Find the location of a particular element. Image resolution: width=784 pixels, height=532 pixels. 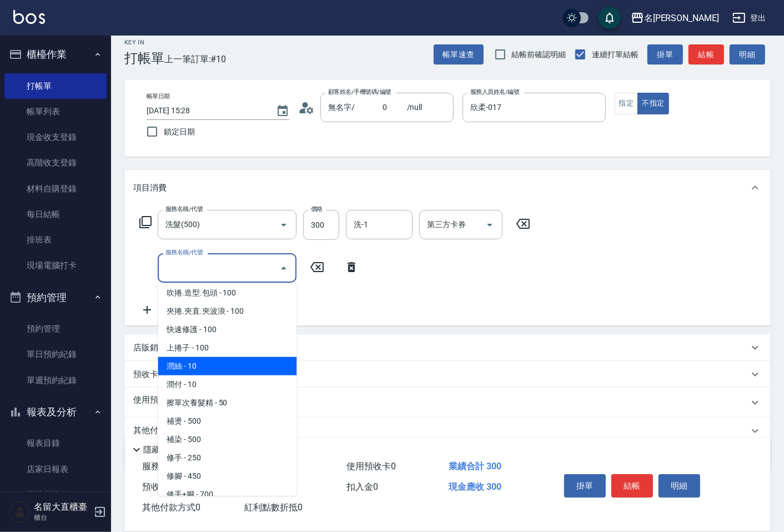

a: 單日預約紀錄 is located at coordinates (55, 354).